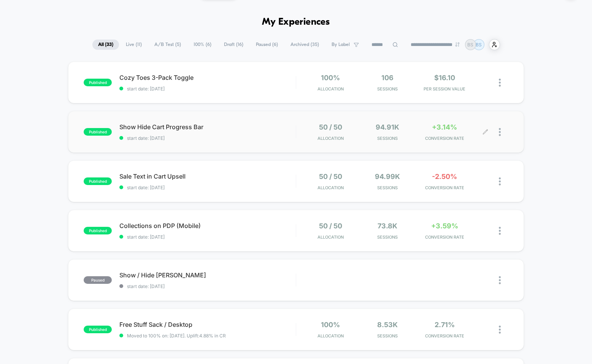 The image size is (592, 364). I want to click on span: 100% ( 6 ), so click(202, 44).